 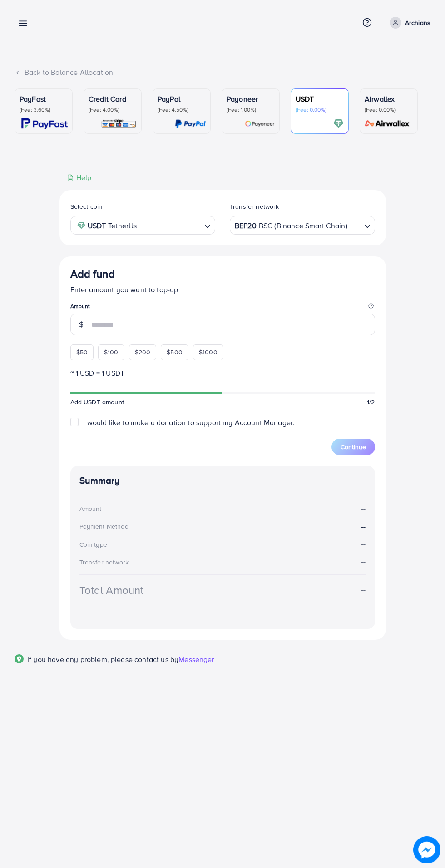 I want to click on span: $50, so click(x=81, y=352).